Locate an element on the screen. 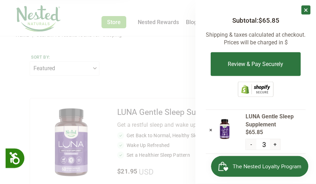 The image size is (316, 184). button: Review & Pay Securely is located at coordinates (255, 64).